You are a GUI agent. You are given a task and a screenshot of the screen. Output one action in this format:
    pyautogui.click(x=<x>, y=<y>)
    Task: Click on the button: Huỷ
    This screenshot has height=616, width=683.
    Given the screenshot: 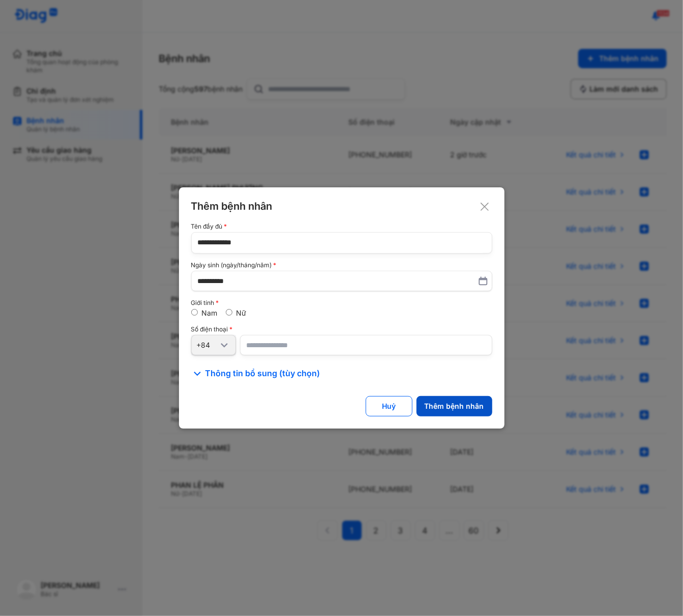 What is the action you would take?
    pyautogui.click(x=389, y=406)
    